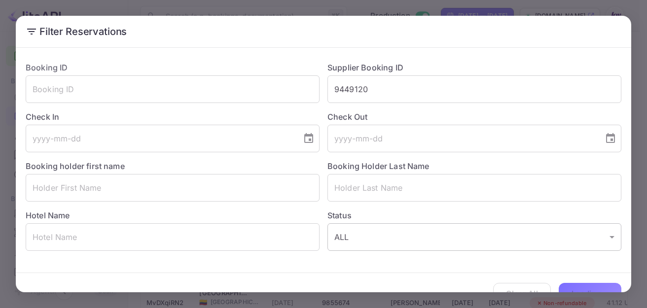  What do you see at coordinates (48, 215) in the screenshot?
I see `label: Hotel Name` at bounding box center [48, 215].